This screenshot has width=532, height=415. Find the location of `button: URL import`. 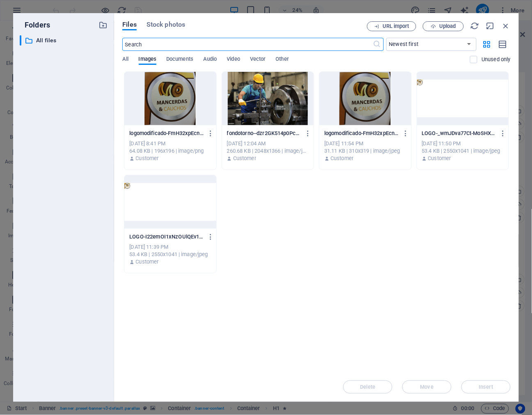

button: URL import is located at coordinates (391, 26).